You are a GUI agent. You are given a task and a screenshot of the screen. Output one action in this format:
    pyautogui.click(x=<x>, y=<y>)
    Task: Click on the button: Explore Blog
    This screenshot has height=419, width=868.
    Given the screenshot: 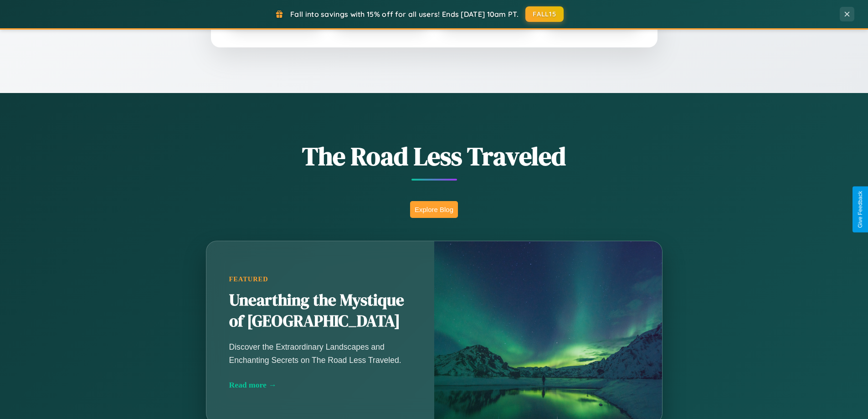 What is the action you would take?
    pyautogui.click(x=434, y=209)
    